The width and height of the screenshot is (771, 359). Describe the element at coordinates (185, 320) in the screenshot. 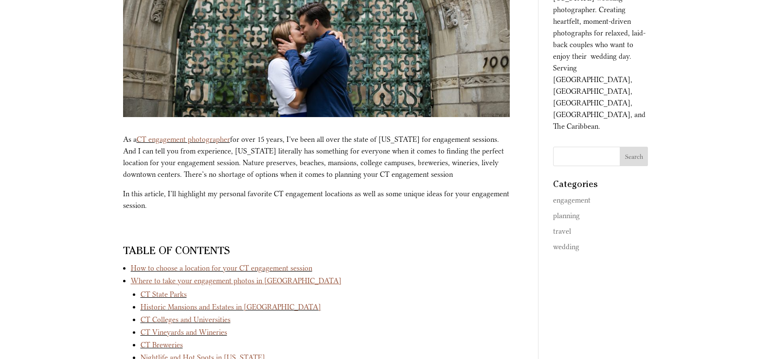

I see `span: CT Colleges and Universities` at that location.